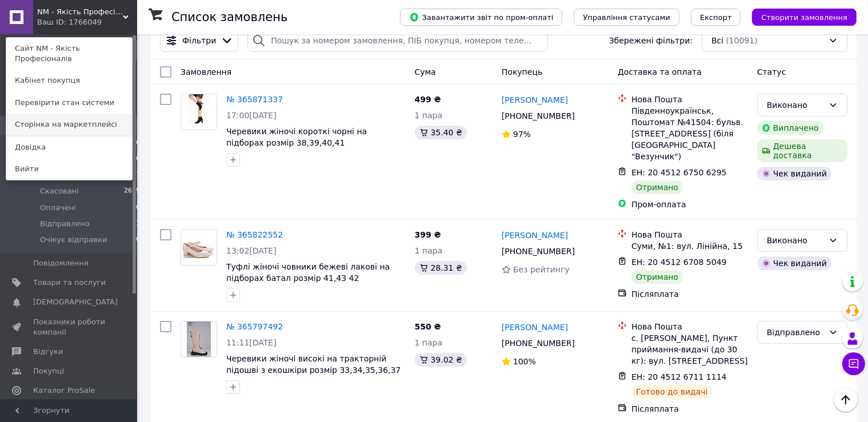  What do you see at coordinates (626, 17) in the screenshot?
I see `span: Управління статусами` at bounding box center [626, 17].